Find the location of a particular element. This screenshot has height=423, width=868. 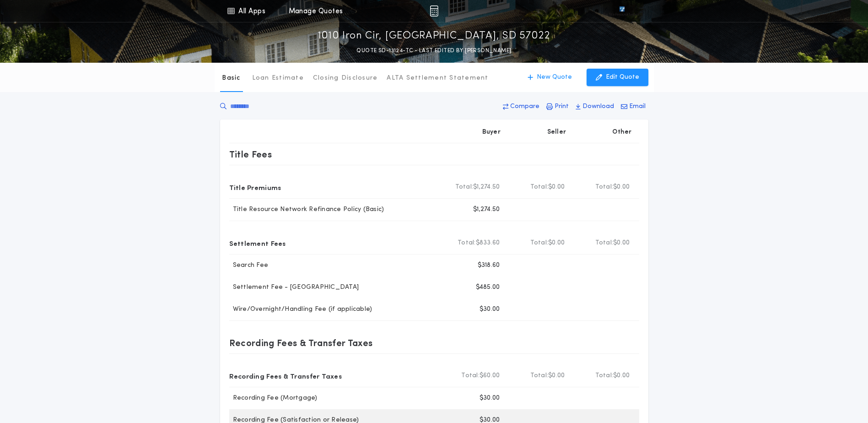

p: Email is located at coordinates (637, 107).